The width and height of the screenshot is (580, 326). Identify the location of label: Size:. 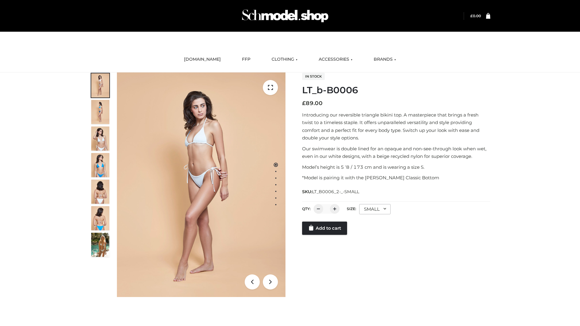
(351, 209).